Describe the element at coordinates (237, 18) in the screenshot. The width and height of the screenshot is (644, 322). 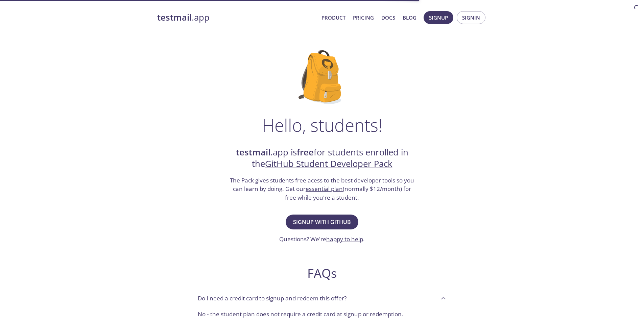
I see `a: testmail.app` at that location.